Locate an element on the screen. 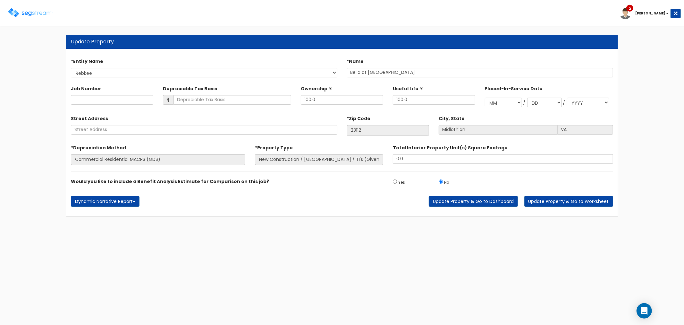  img: logo.png is located at coordinates (30, 13).